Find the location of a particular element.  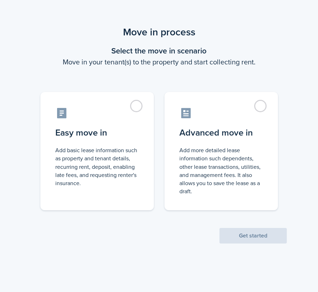

scenario-title: Move in process is located at coordinates (159, 32).